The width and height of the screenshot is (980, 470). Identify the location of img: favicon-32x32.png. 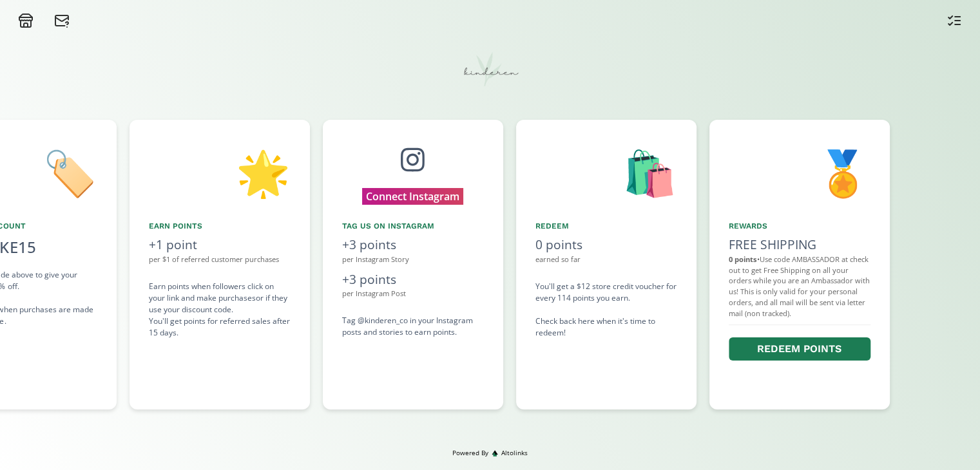
(495, 453).